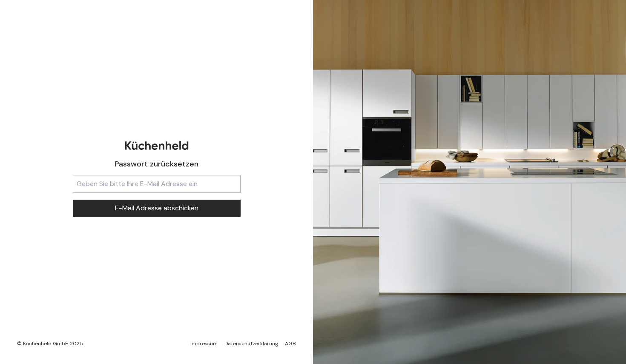 This screenshot has width=626, height=364. Describe the element at coordinates (290, 343) in the screenshot. I see `a: AGB` at that location.